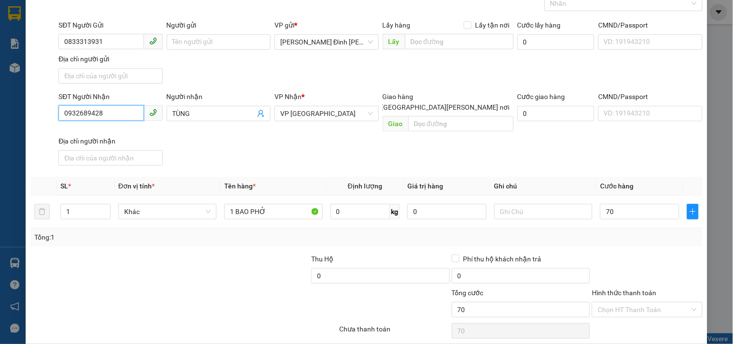 This screenshot has width=733, height=344. I want to click on input: Ghi Chú, so click(543, 212).